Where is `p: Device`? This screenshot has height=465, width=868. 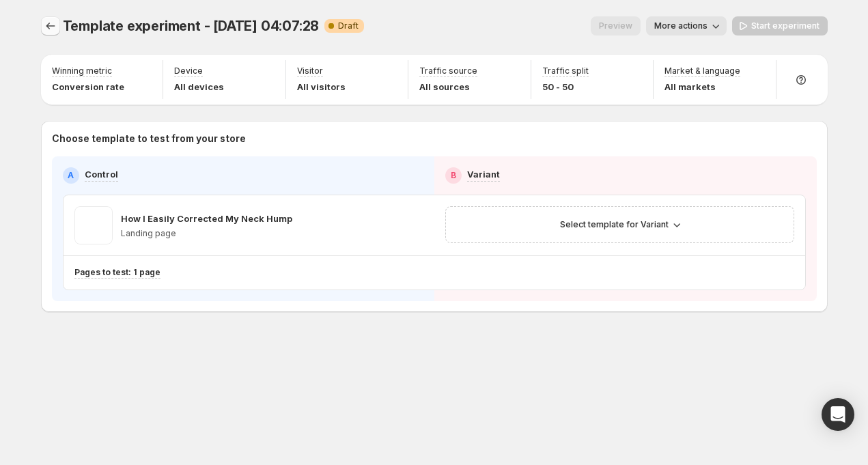
p: Device is located at coordinates (188, 71).